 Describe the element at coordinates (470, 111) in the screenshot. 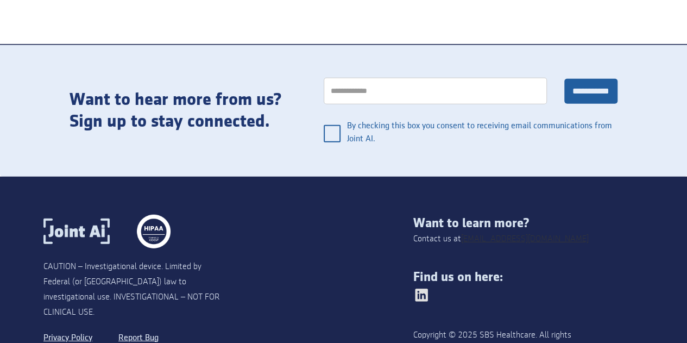

I see `form: general interest` at that location.